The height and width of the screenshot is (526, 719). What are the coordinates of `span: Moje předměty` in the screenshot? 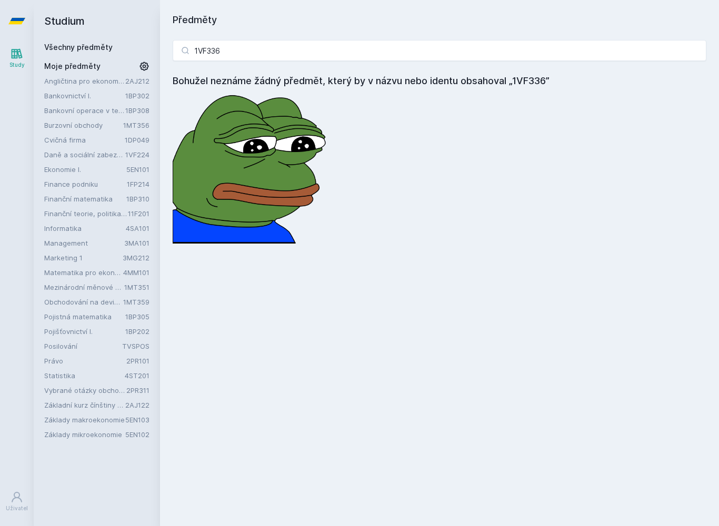 It's located at (72, 66).